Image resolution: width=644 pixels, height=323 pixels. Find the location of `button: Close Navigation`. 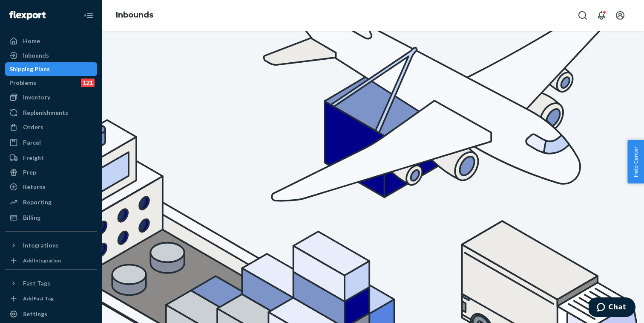

button: Close Navigation is located at coordinates (89, 15).